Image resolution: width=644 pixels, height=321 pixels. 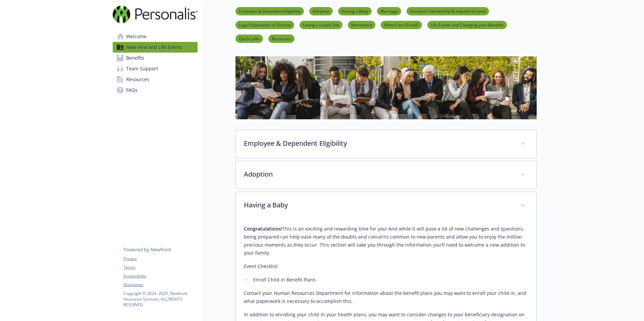 I want to click on a: Retirement, so click(x=362, y=24).